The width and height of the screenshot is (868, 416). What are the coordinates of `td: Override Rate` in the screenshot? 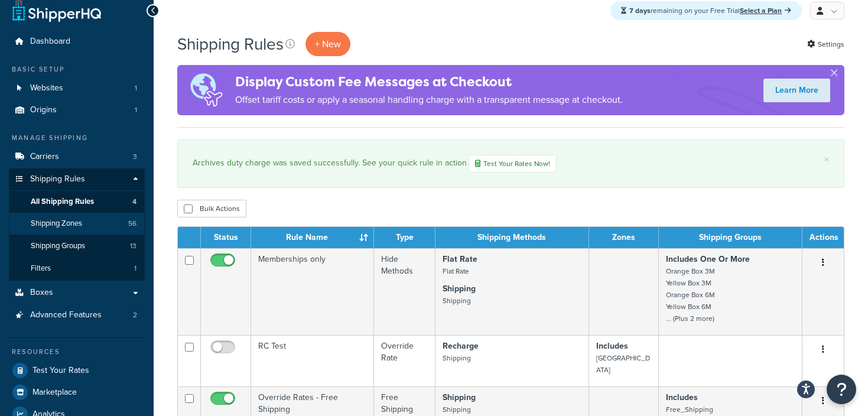 It's located at (404, 361).